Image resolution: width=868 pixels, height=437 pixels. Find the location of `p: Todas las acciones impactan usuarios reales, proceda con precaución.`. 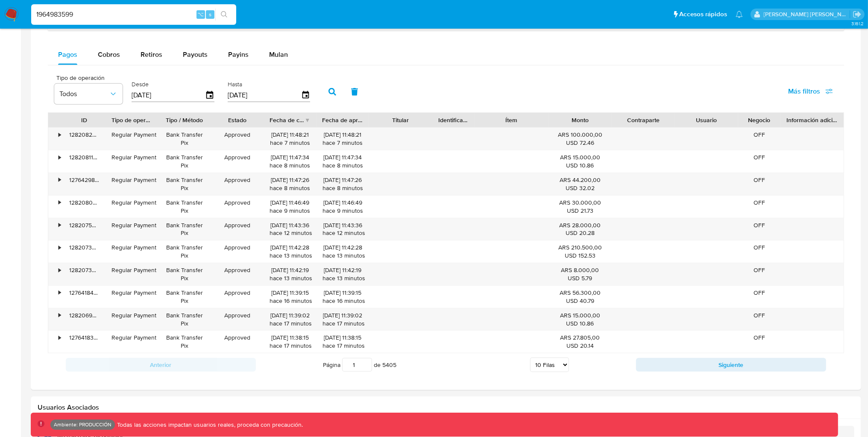

p: Todas las acciones impactan usuarios reales, proceda con precaución. is located at coordinates (209, 425).